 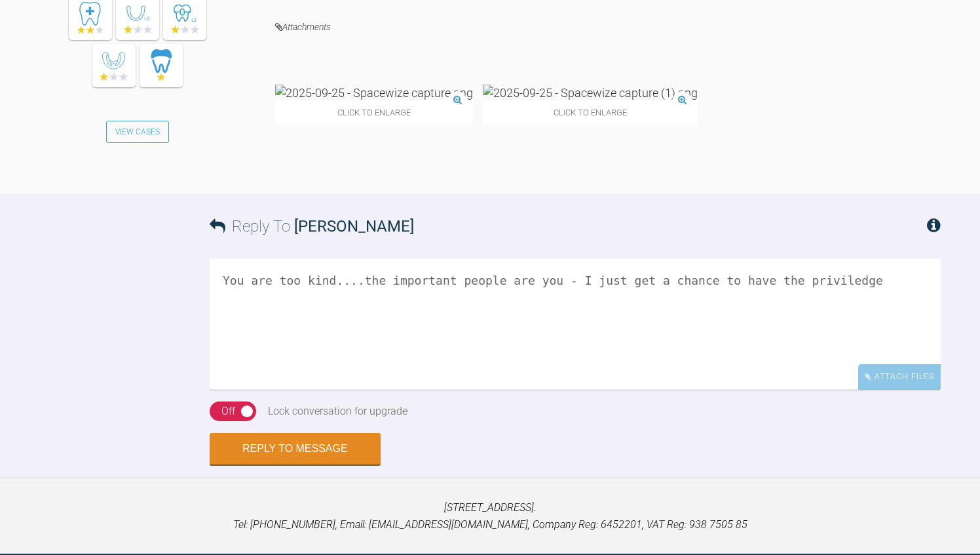 What do you see at coordinates (591, 92) in the screenshot?
I see `img: 2025-09-25 - Spacewize capture (1).png` at bounding box center [591, 92].